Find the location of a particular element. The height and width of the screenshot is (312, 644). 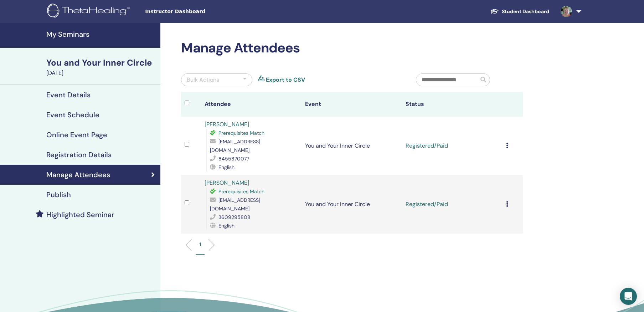

h4: Registration Details is located at coordinates (79, 155).